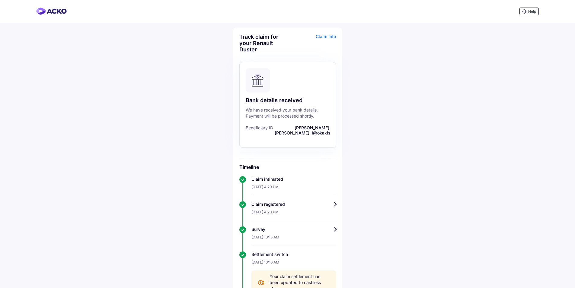 This screenshot has width=575, height=288. What do you see at coordinates (294, 204) in the screenshot?
I see `div: Claim registered` at bounding box center [294, 204].